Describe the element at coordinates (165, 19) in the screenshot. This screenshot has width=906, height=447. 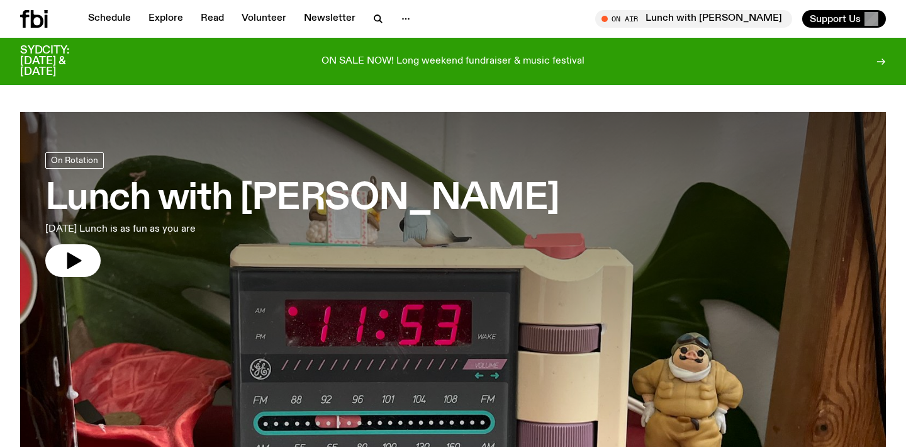
I see `a: Explore` at that location.